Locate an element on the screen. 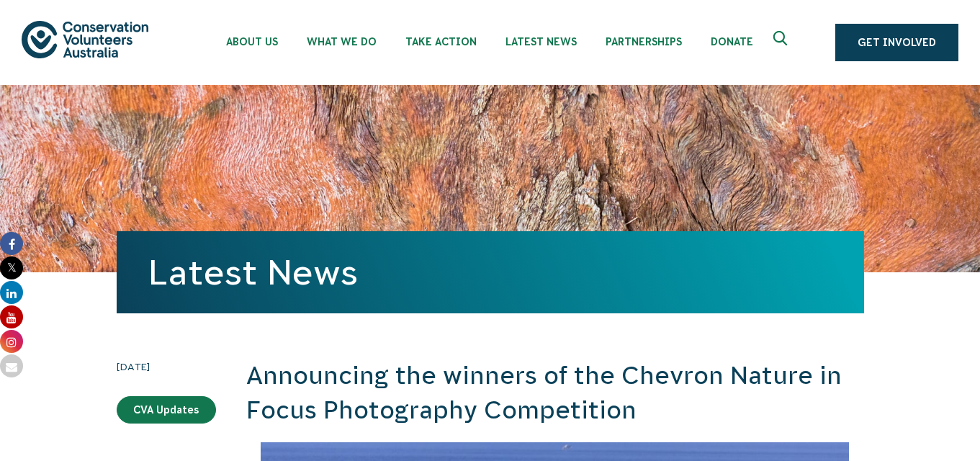 The height and width of the screenshot is (461, 980). button: Expand search box Close search box is located at coordinates (782, 42).